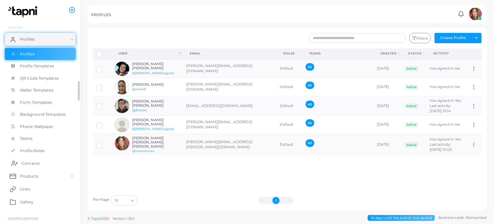 This screenshot has height=224, width=494. I want to click on h5: PROFILES, so click(101, 15).